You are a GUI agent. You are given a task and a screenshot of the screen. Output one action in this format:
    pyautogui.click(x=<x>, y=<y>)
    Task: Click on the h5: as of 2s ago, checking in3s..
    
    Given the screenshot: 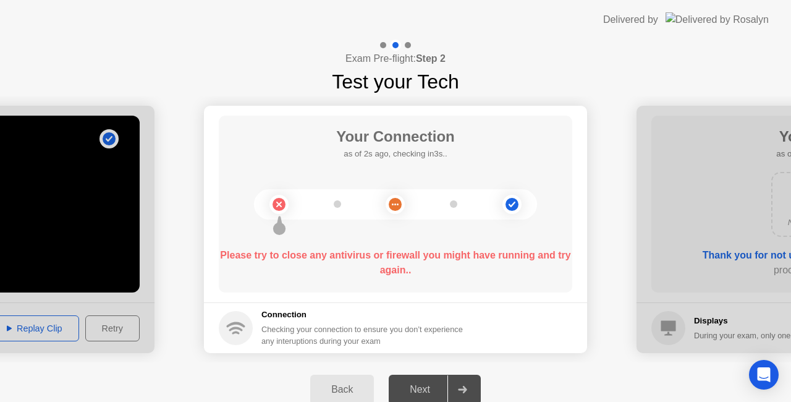 What is the action you would take?
    pyautogui.click(x=395, y=154)
    